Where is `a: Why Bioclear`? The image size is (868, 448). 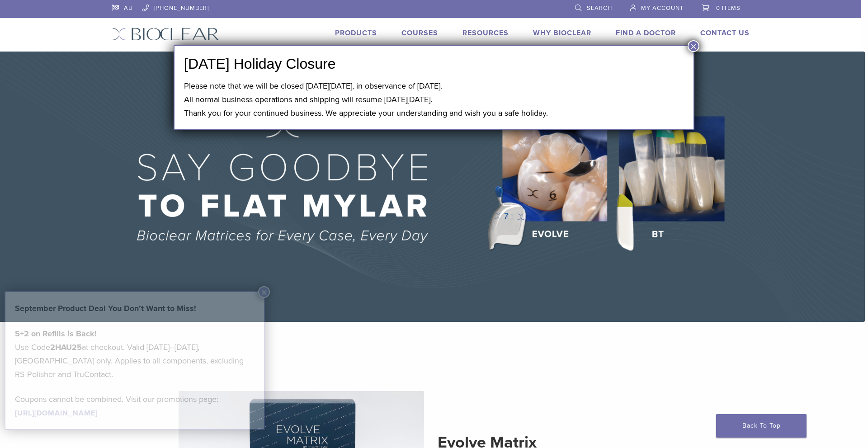
a: Why Bioclear is located at coordinates (562, 33).